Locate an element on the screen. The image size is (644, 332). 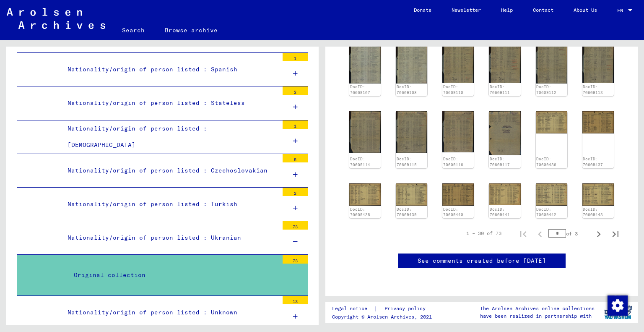
div: Nationality/origin of person listed : Ukranian is located at coordinates (170, 238).